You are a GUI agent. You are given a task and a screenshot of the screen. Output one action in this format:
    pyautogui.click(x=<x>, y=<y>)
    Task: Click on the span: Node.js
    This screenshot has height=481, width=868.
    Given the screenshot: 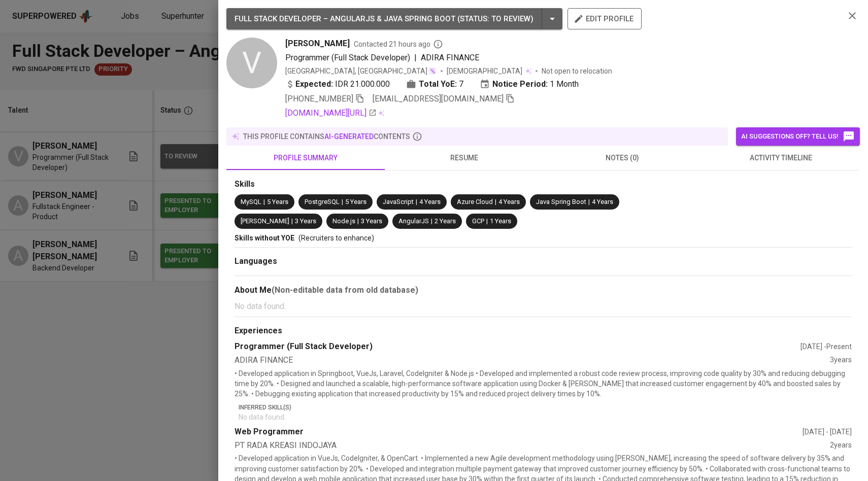 What is the action you would take?
    pyautogui.click(x=344, y=221)
    